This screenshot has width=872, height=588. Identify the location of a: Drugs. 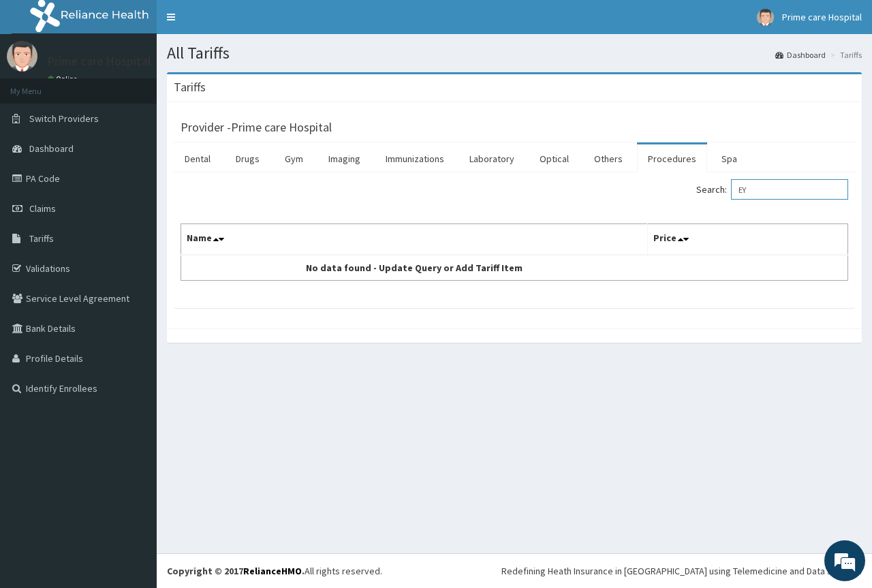
(247, 159).